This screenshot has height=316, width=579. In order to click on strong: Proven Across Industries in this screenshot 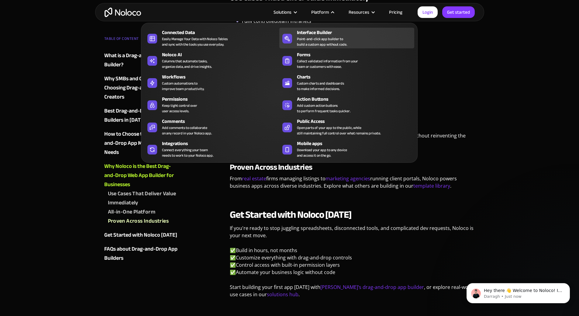, I will do `click(271, 167)`.